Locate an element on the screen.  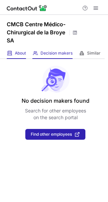
p: Search for other employees on the search portal is located at coordinates (55, 114).